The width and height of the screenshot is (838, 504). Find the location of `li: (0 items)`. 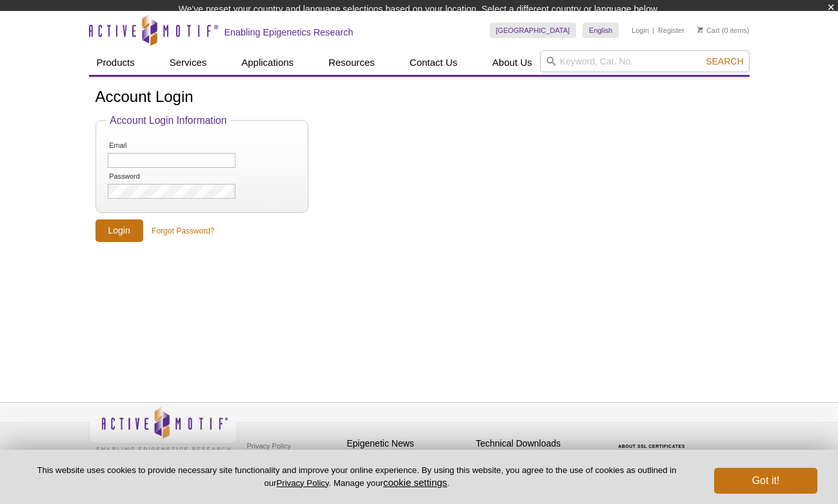

li: (0 items) is located at coordinates (723, 30).